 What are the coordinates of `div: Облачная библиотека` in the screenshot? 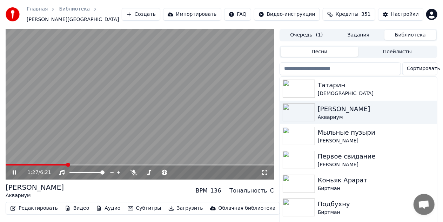 It's located at (247, 208).